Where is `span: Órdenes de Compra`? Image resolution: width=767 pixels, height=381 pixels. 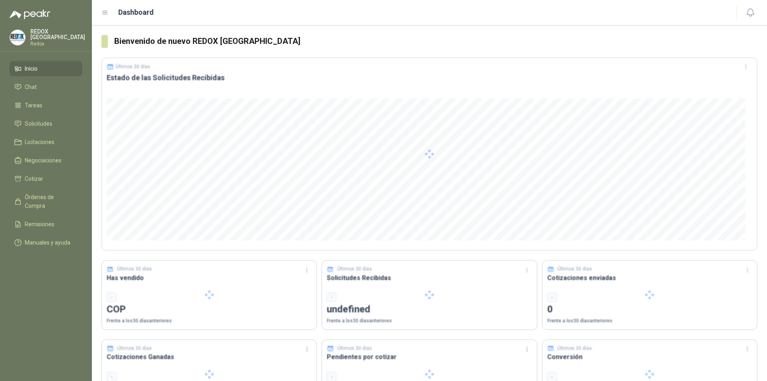
span: Órdenes de Compra is located at coordinates (50, 202).